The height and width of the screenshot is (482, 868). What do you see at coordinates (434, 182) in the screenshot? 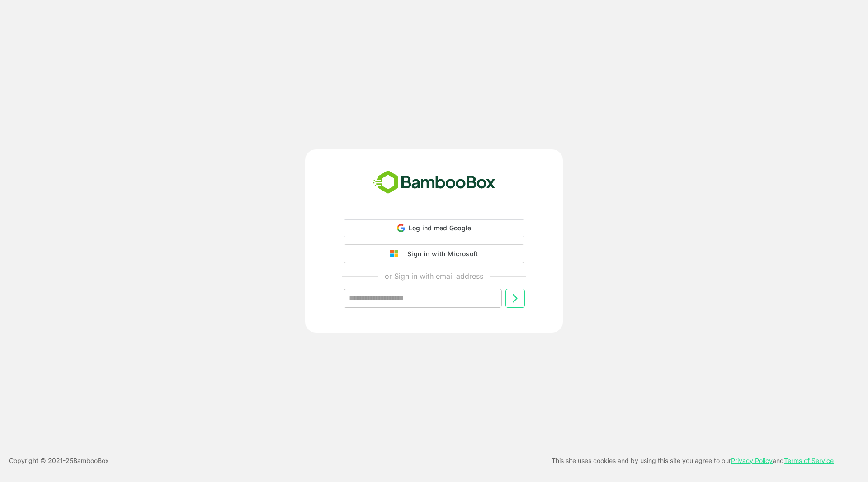
I see `img: bamboobox` at bounding box center [434, 182].